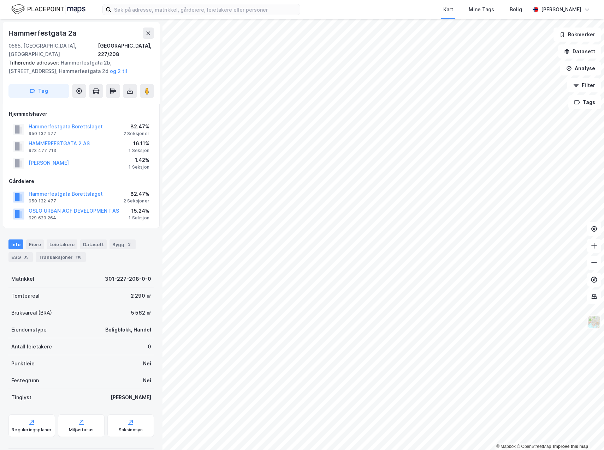 The width and height of the screenshot is (604, 450). Describe the element at coordinates (448, 10) in the screenshot. I see `div: Kart` at that location.